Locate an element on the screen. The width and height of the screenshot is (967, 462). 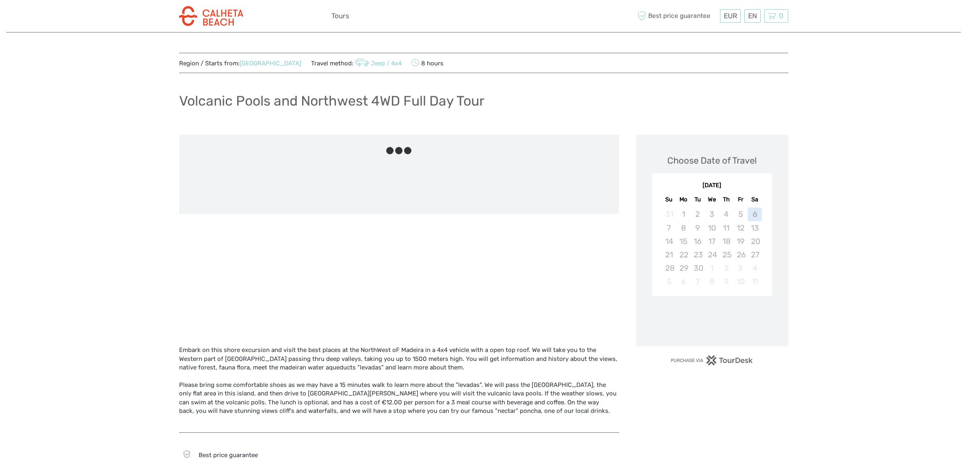
div: Not available Monday, September 29th, 2025 is located at coordinates (683, 268).